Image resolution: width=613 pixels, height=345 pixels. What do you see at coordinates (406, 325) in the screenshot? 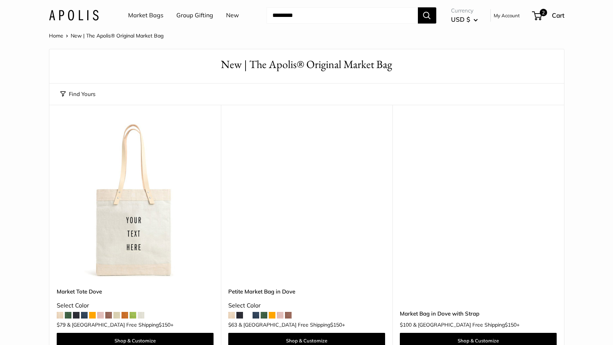
I see `span: $100` at bounding box center [406, 325].